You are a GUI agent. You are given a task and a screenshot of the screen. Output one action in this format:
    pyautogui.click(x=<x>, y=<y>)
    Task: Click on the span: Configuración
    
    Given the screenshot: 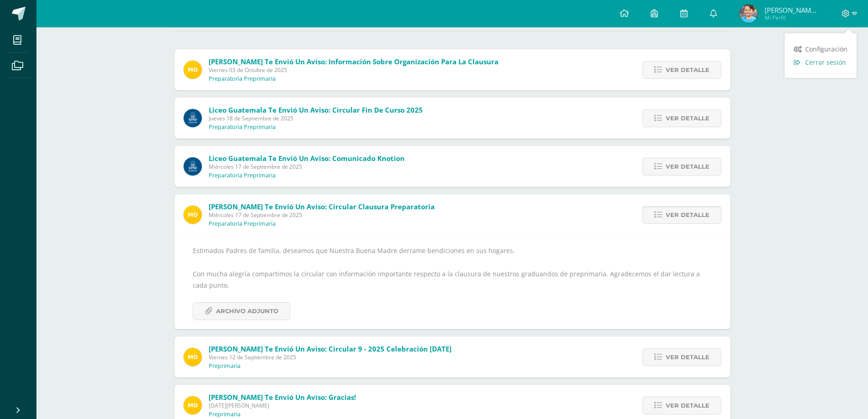 What is the action you would take?
    pyautogui.click(x=826, y=49)
    